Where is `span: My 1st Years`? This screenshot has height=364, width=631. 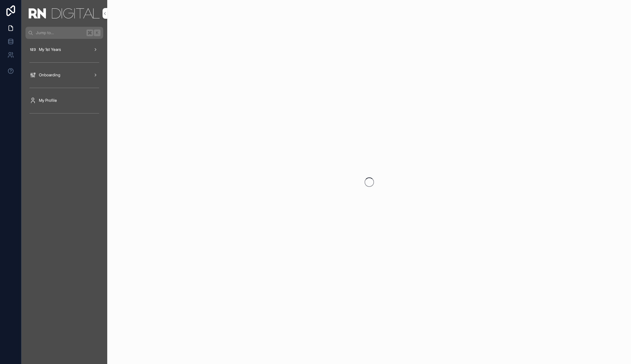
span: My 1st Years is located at coordinates (50, 49).